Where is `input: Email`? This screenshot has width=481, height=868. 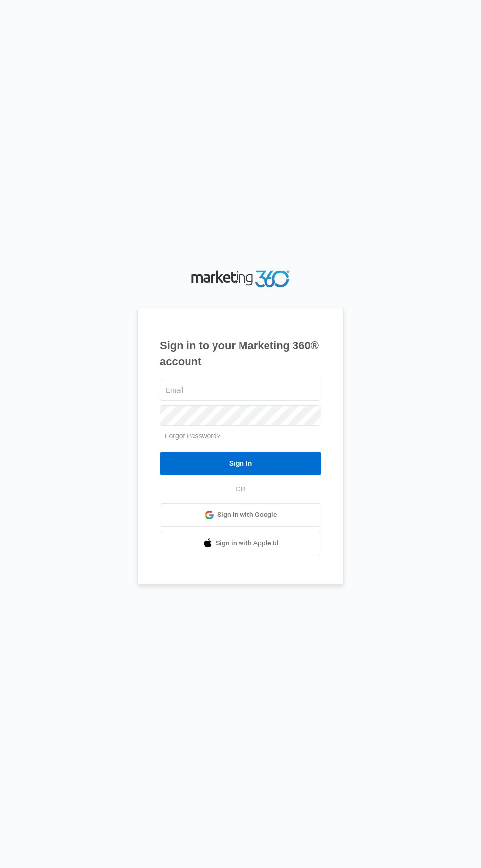 input: Email is located at coordinates (241, 391).